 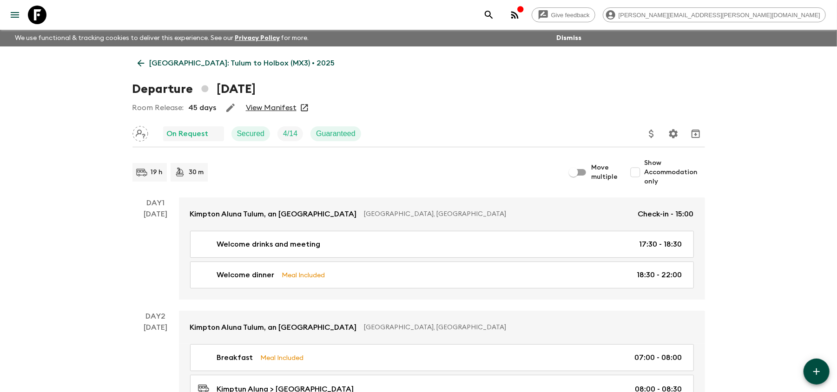 I want to click on span: Move multiple, so click(x=605, y=172).